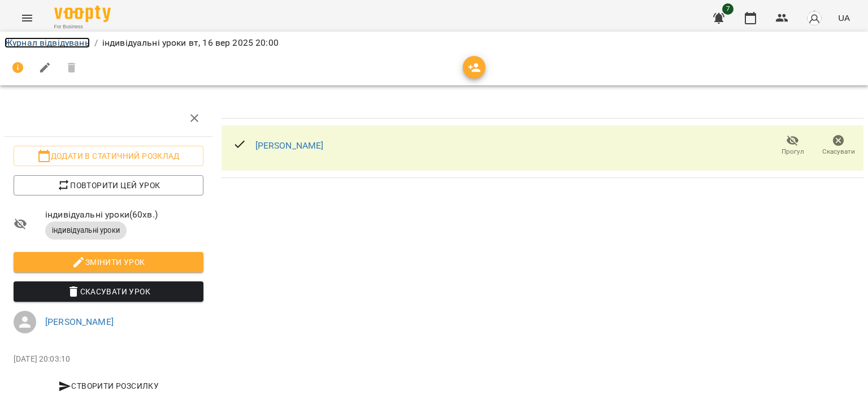 The width and height of the screenshot is (868, 417). Describe the element at coordinates (814, 18) in the screenshot. I see `img: avatar_s.png` at that location.